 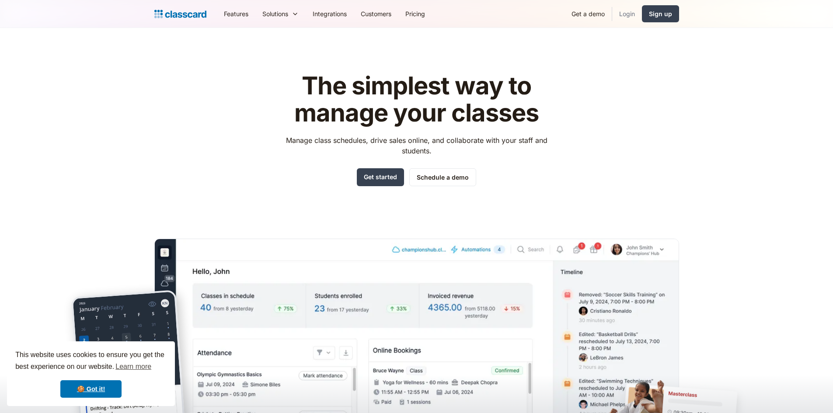 What do you see at coordinates (588, 14) in the screenshot?
I see `a: Get a demo` at bounding box center [588, 14].